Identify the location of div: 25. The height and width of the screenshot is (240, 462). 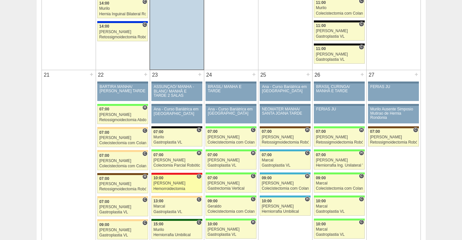
(264, 75).